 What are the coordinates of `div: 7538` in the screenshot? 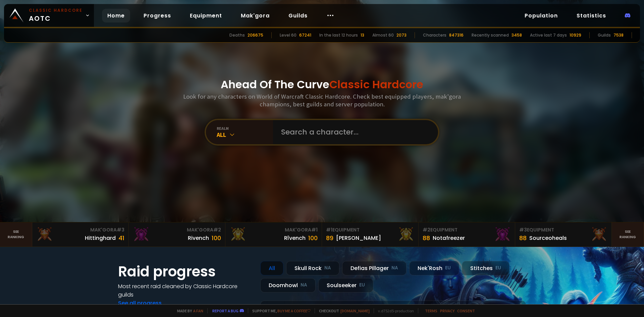 It's located at (619, 35).